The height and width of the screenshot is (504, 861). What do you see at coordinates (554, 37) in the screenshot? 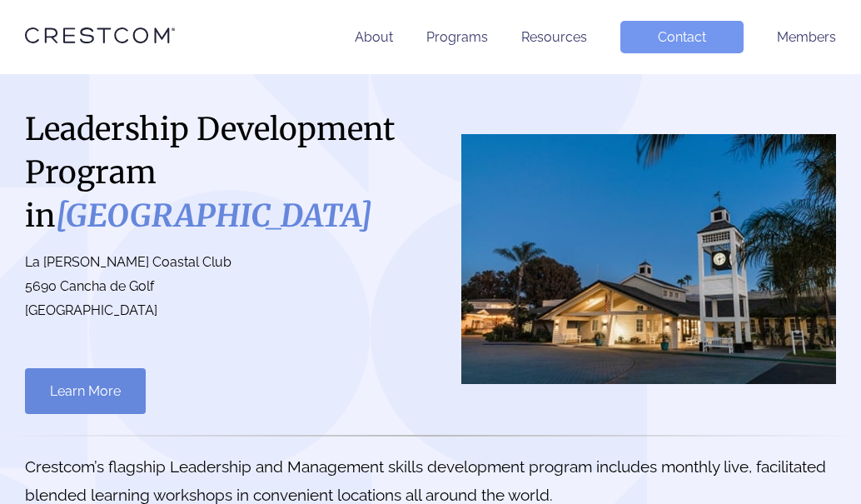
I see `a: Resources` at bounding box center [554, 37].